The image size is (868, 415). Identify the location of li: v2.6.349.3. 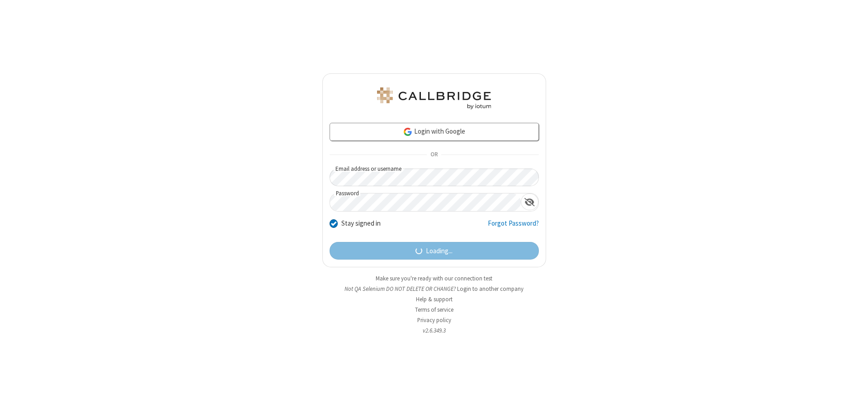
(434, 330).